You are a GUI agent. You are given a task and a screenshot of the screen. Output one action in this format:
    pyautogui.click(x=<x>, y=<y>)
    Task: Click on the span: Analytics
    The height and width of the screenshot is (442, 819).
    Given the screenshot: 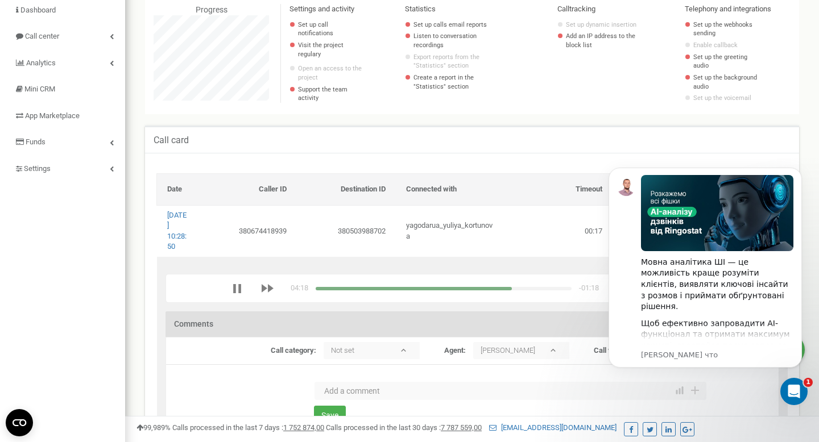 What is the action you would take?
    pyautogui.click(x=41, y=63)
    